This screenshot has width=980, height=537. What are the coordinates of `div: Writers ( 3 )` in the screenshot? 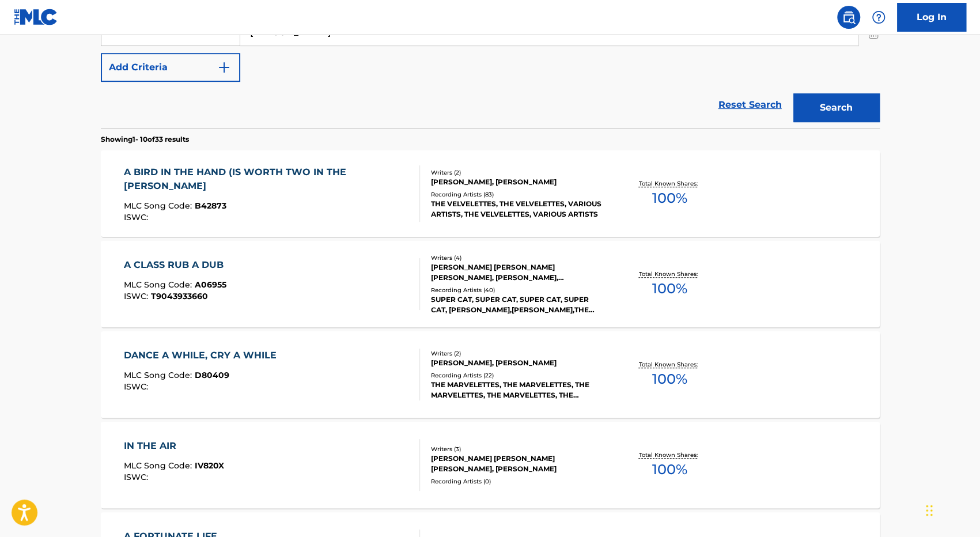 It's located at (518, 450).